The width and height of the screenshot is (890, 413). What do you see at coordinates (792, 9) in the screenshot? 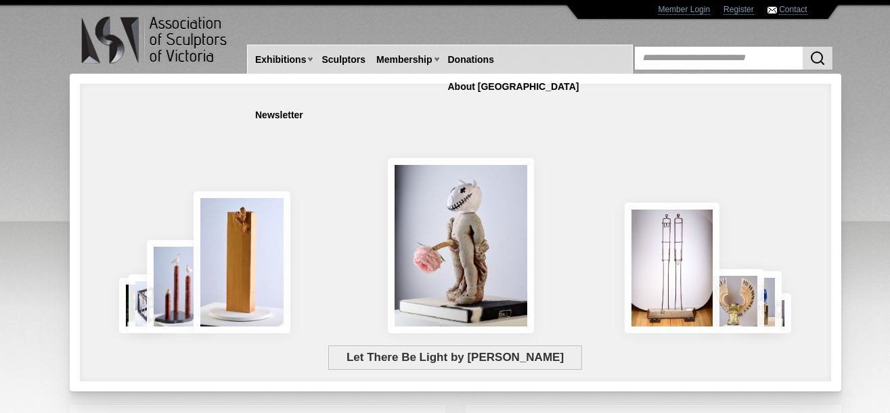
I see `a: Contact` at bounding box center [792, 9].